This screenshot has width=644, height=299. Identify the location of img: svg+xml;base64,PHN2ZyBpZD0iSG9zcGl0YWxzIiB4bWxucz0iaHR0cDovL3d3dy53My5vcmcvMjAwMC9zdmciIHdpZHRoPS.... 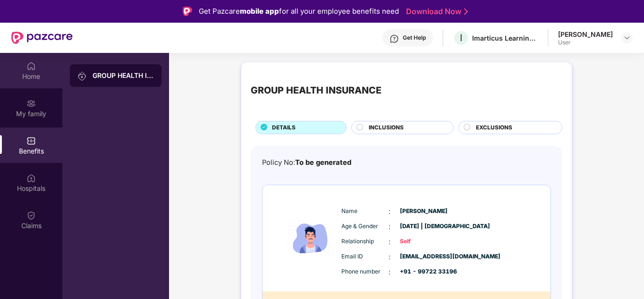
(31, 178).